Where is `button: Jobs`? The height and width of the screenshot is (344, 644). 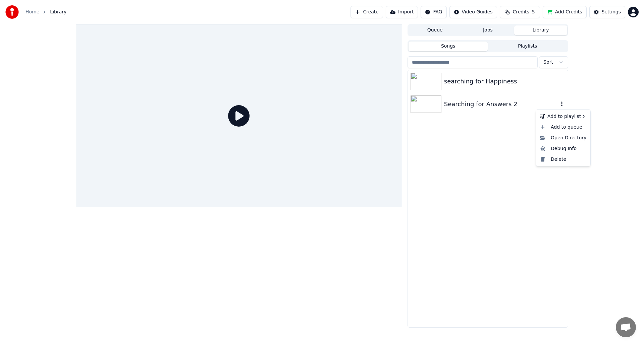
button: Jobs is located at coordinates (488, 31).